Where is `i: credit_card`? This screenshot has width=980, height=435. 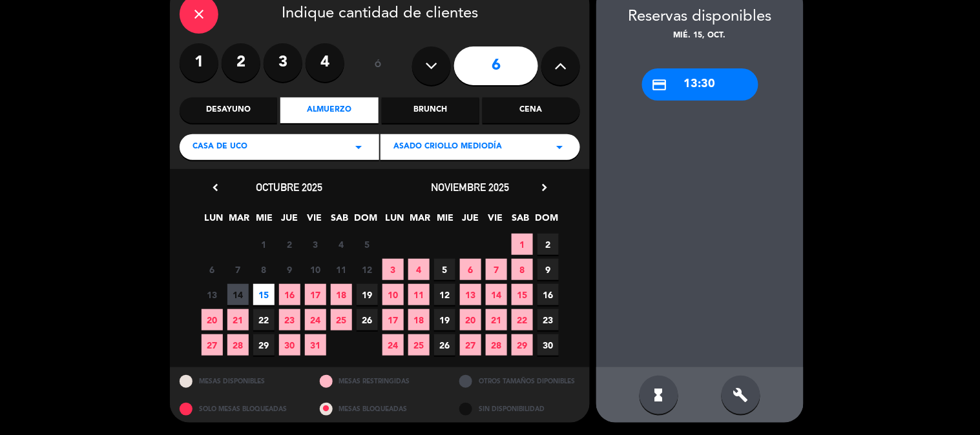 i: credit_card is located at coordinates (660, 84).